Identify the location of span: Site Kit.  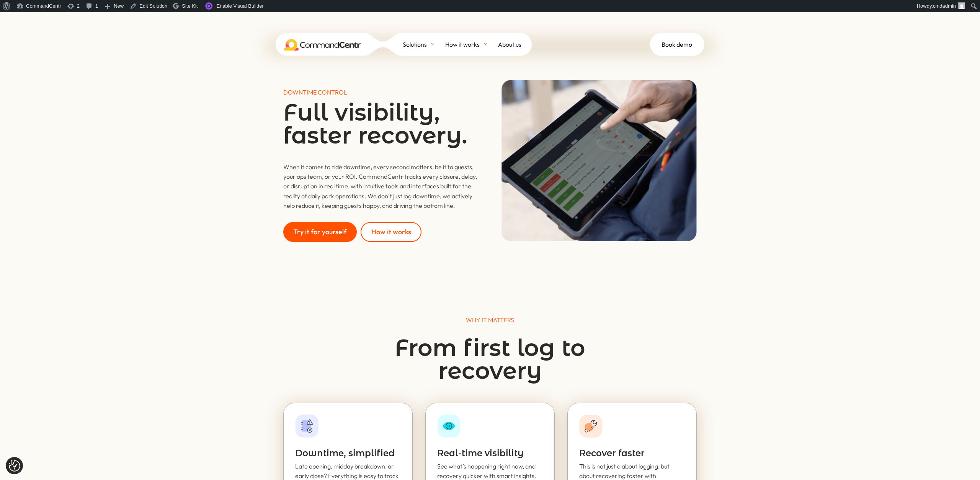
(189, 6).